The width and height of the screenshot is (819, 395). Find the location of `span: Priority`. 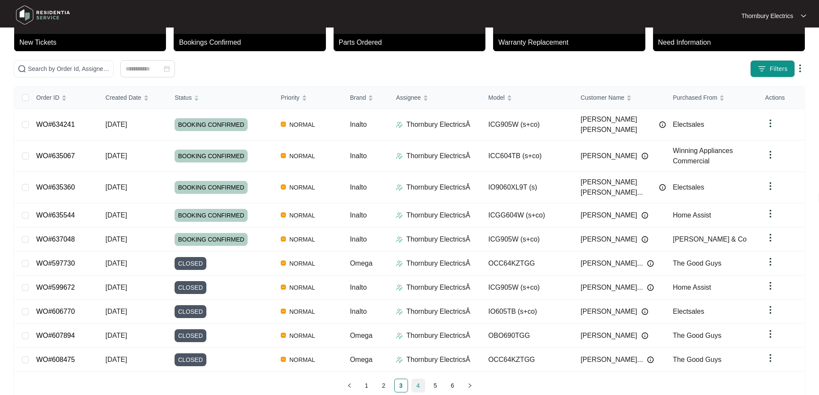

span: Priority is located at coordinates (290, 98).